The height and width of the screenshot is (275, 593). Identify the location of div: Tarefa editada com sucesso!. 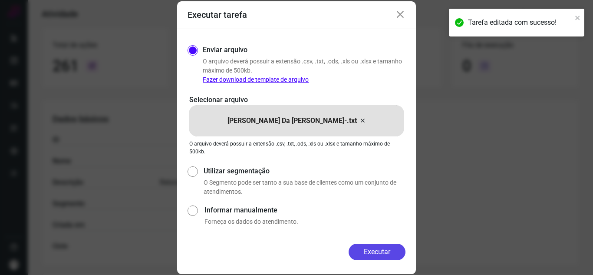
(520, 23).